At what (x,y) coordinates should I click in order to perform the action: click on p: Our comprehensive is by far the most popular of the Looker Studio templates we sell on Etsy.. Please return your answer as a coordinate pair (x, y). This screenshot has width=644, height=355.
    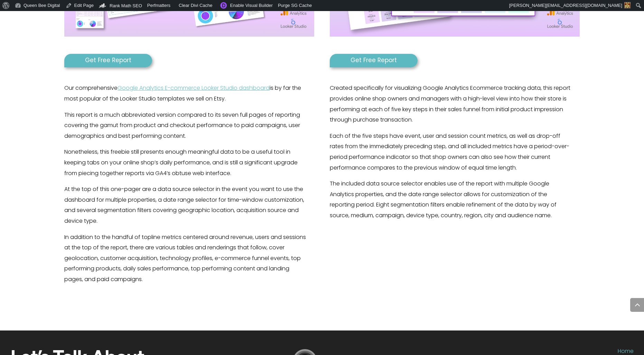
    Looking at the image, I should click on (185, 96).